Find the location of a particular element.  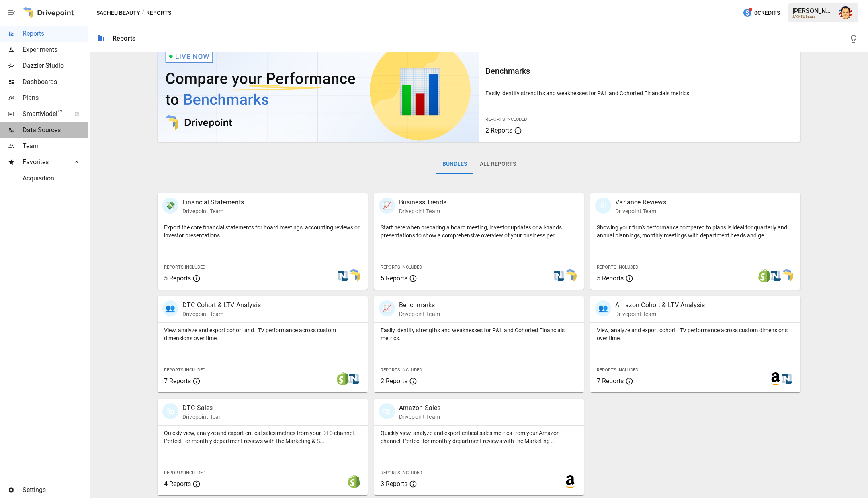

span: SmartModel is located at coordinates (43, 114).